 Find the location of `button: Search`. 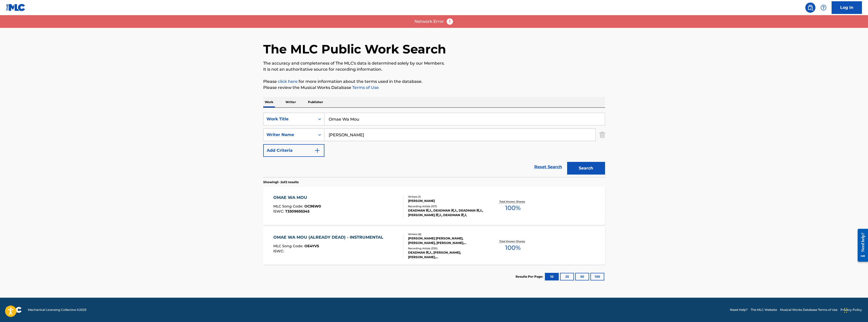

button: Search is located at coordinates (586, 168).